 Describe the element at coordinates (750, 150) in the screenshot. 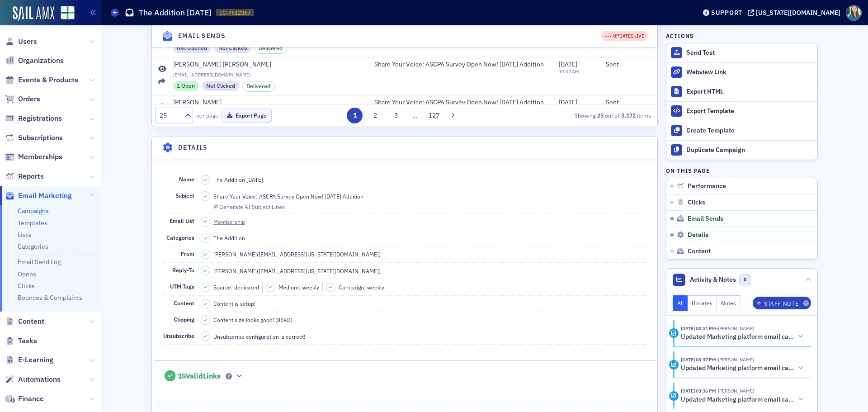

I see `div: Duplicate Campaign` at that location.